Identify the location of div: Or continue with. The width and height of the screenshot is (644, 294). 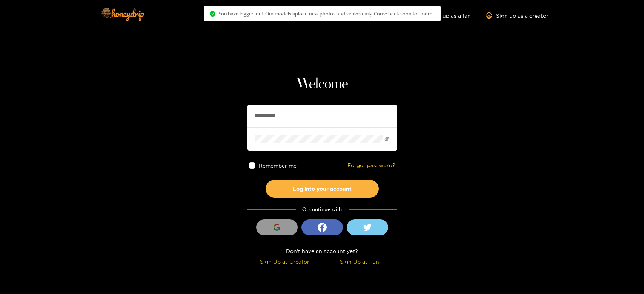
(322, 209).